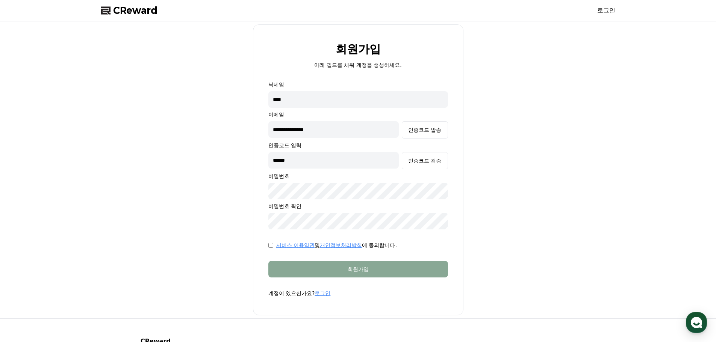  Describe the element at coordinates (73, 248) in the screenshot. I see `a: 대화` at that location.